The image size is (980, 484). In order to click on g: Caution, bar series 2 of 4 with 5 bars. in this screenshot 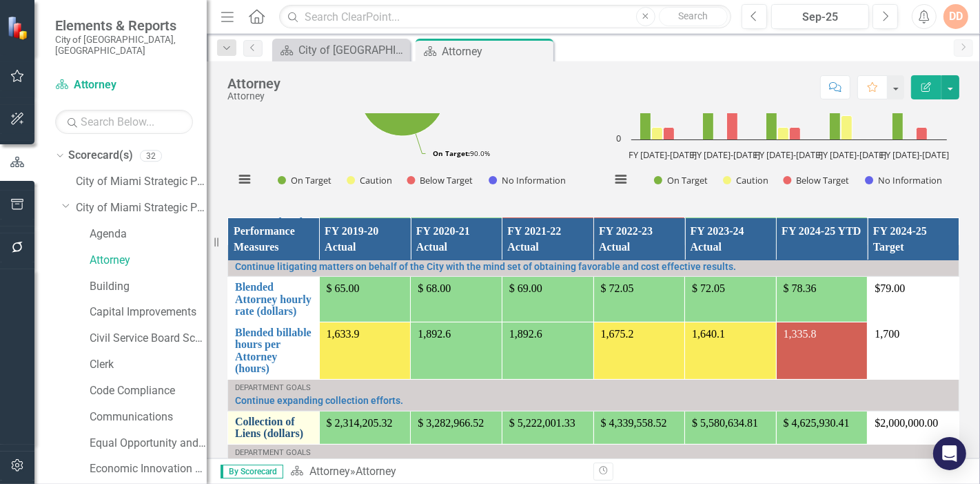, I will do `click(782, 127)`.